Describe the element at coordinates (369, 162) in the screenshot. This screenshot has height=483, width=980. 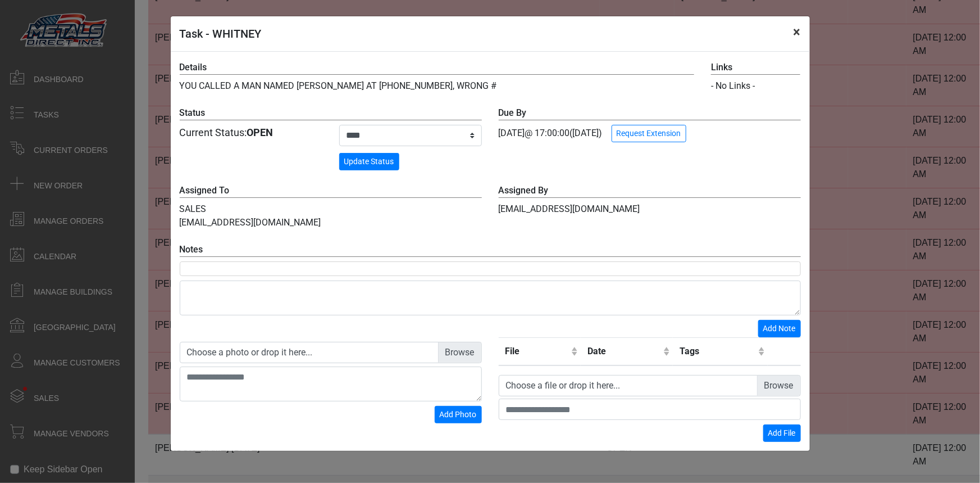
I see `span: Update Status` at that location.